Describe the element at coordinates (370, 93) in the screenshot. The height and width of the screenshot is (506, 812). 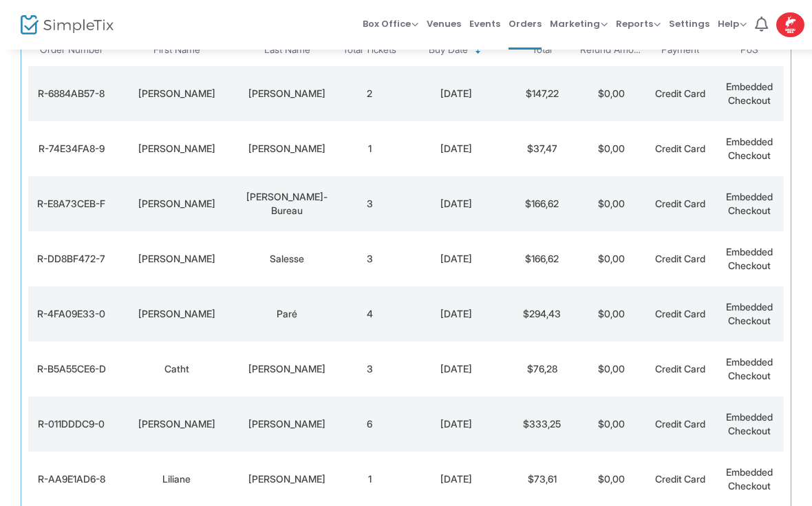
I see `td: 2` at that location.